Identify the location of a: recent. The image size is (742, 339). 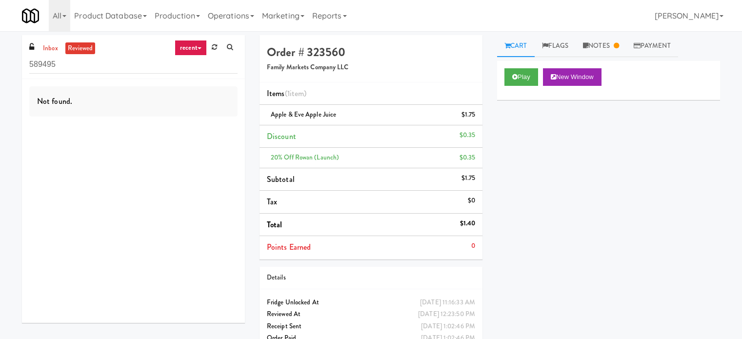
(191, 48).